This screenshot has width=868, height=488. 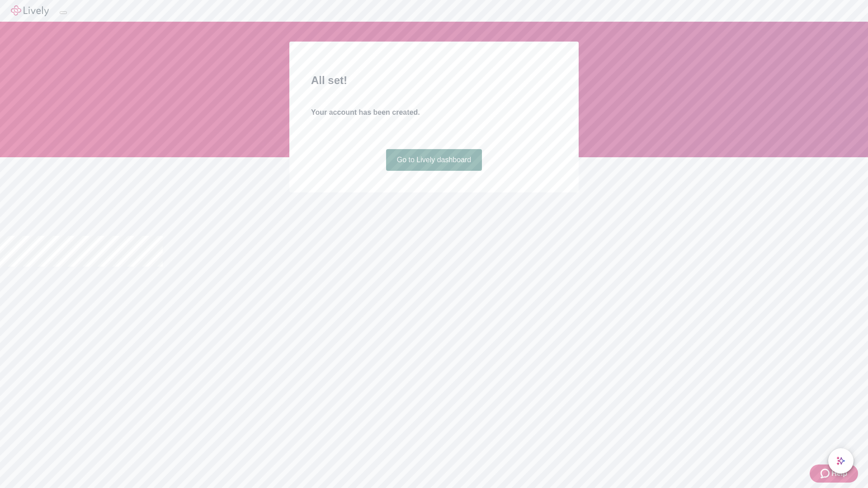 I want to click on svg: Zendesk support icon, so click(x=826, y=474).